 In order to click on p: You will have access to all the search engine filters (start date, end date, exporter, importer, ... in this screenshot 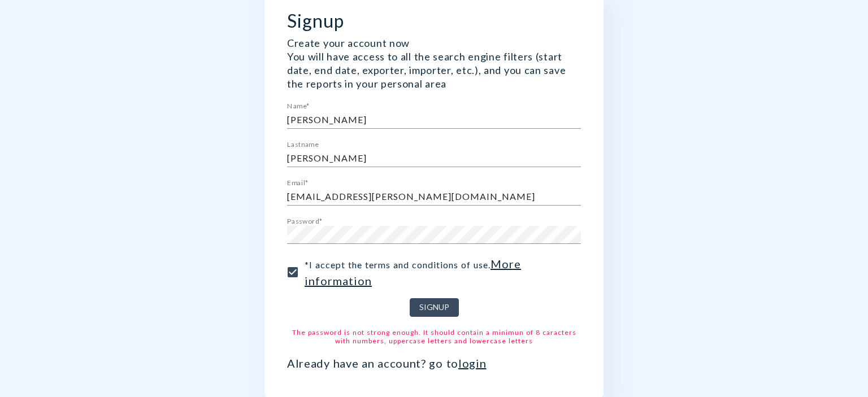, I will do `click(434, 70)`.